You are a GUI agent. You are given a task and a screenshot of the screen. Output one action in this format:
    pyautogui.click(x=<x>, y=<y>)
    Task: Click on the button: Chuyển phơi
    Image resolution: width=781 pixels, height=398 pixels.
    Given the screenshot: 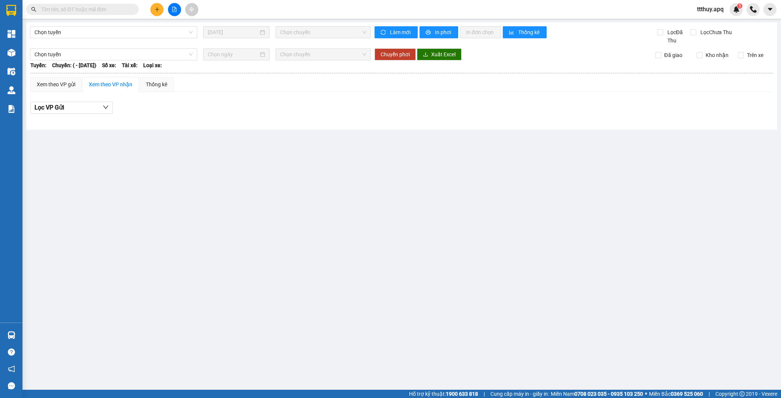 What is the action you would take?
    pyautogui.click(x=395, y=54)
    